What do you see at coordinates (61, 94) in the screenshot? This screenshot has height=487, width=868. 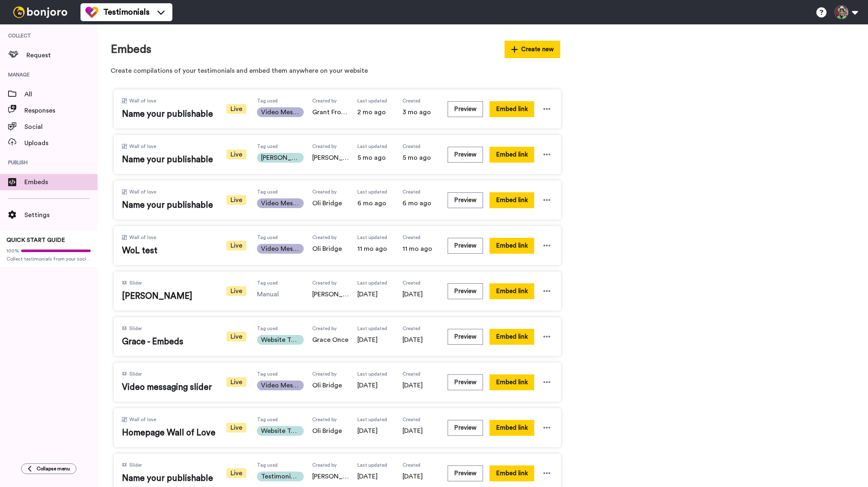 I see `span: All` at bounding box center [61, 94].